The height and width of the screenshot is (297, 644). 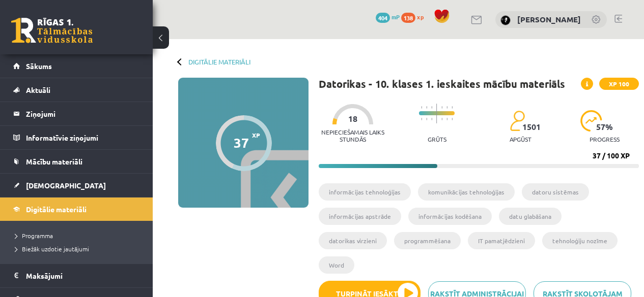 I want to click on img: icon-progress-161ccf0a02000e728c5f80fcf4c31c7af3da0e1684b2b1d7c360e028c24a22f1.svg, so click(x=591, y=121).